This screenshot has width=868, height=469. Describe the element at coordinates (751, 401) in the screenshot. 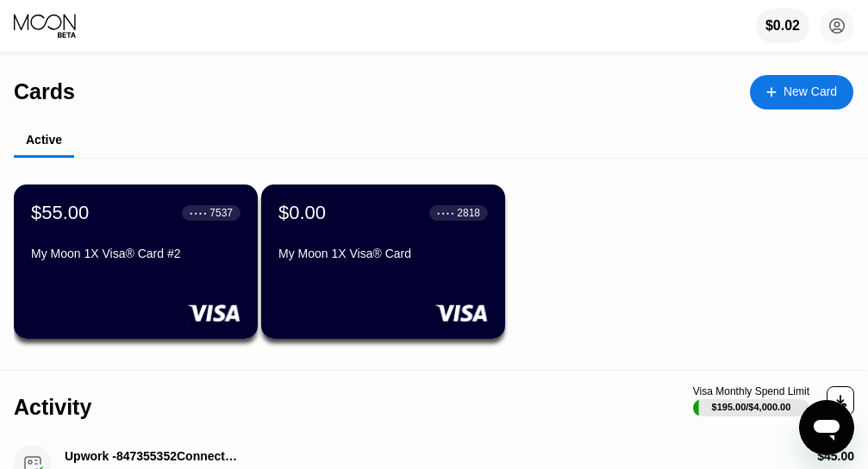

I see `div: Visa Monthly Spend Limit$195.00/$4,000.00` at that location.